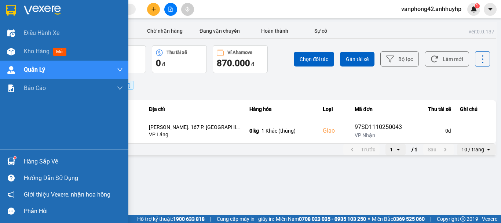  What do you see at coordinates (477, 6) in the screenshot?
I see `span: 1` at bounding box center [477, 6].